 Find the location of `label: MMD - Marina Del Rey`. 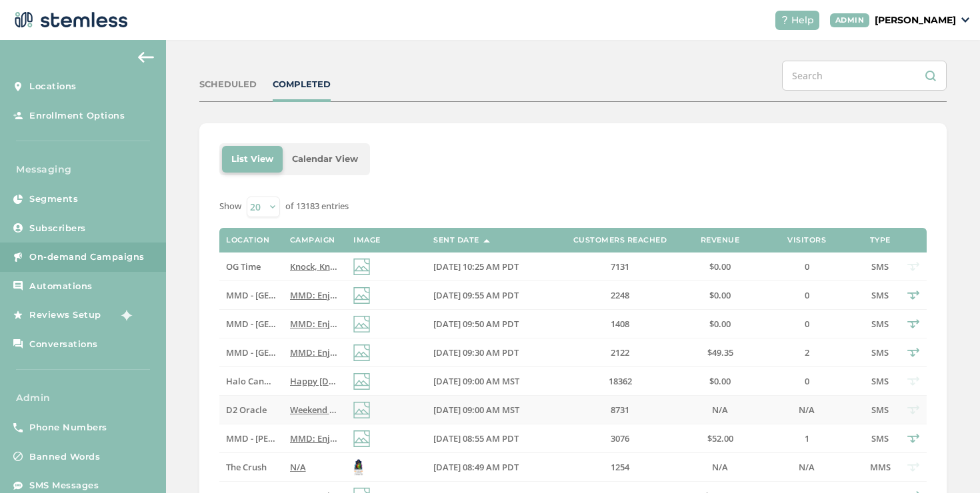

label: MMD - Marina Del Rey is located at coordinates (250, 438).